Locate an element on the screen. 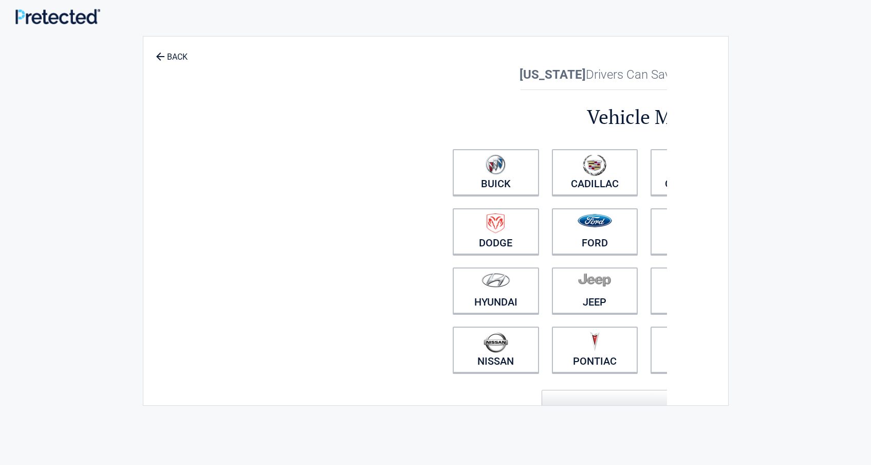 The image size is (871, 465). img: nissan is located at coordinates (496, 342).